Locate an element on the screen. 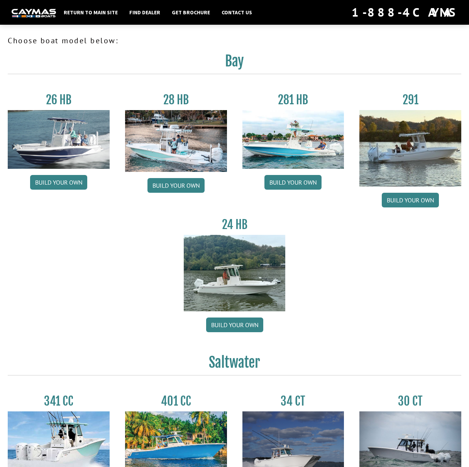 Image resolution: width=469 pixels, height=467 pixels. img: white-logo-c9c8dbefe5ff5ceceb0f0178aa75bf4bb51f6bca0971e226c86eb53dfe498488.png is located at coordinates (34, 13).